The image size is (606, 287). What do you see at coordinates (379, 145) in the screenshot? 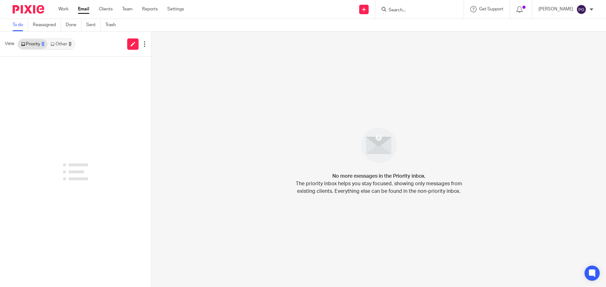
I see `img: image` at bounding box center [379, 145].